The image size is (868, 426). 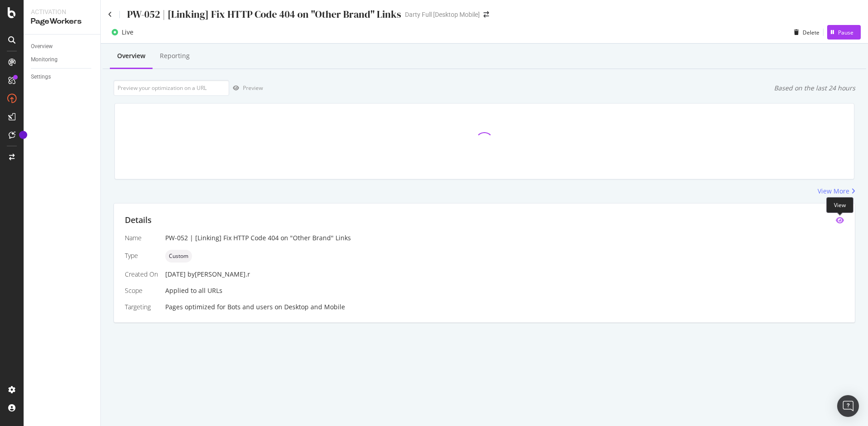 I want to click on a: Overview, so click(x=62, y=46).